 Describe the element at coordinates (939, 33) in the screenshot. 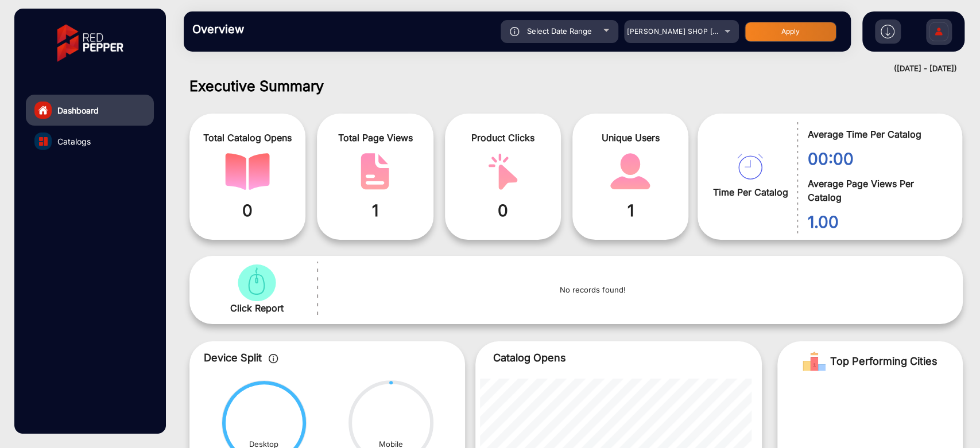

I see `img: Sign%20Up.svg` at that location.